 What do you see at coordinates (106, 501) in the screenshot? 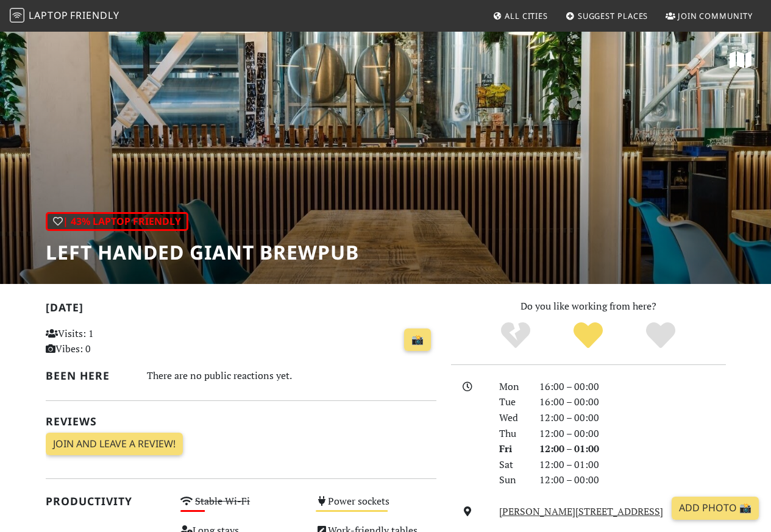
I see `h2: Productivity` at bounding box center [106, 501].